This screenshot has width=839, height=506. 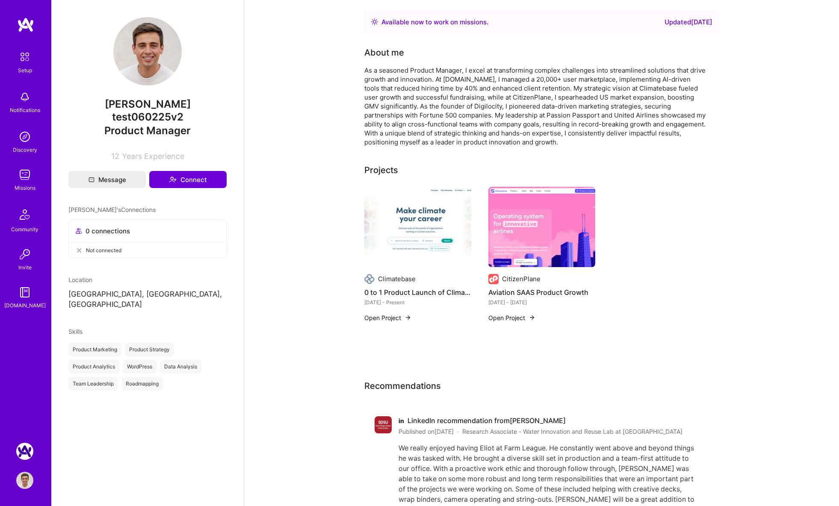 What do you see at coordinates (153, 156) in the screenshot?
I see `span: Years Experience` at bounding box center [153, 156].